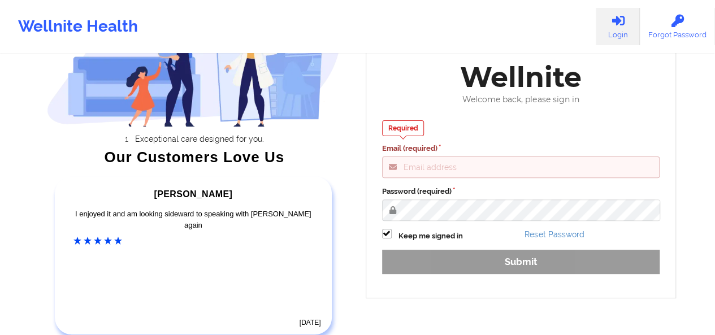 This screenshot has width=715, height=335. I want to click on div: Our Customers Love Us, so click(194, 157).